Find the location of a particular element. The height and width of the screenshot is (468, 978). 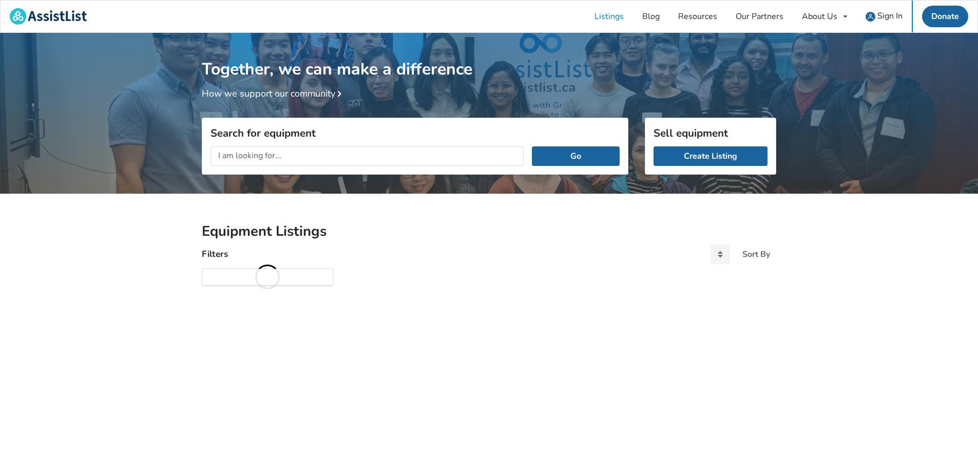

input: I am looking for... is located at coordinates (367, 156).